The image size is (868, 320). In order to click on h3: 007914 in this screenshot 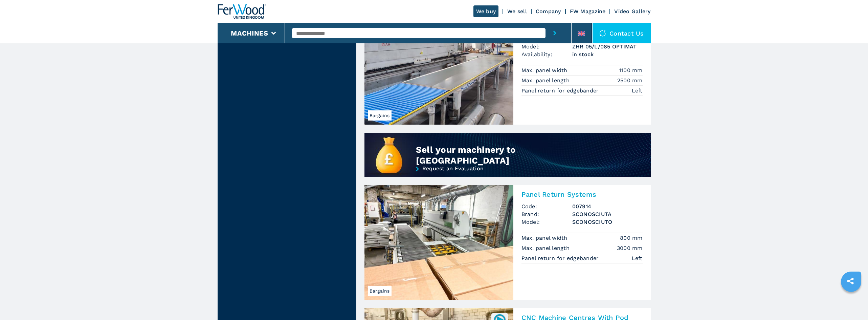, I will do `click(607, 206)`.